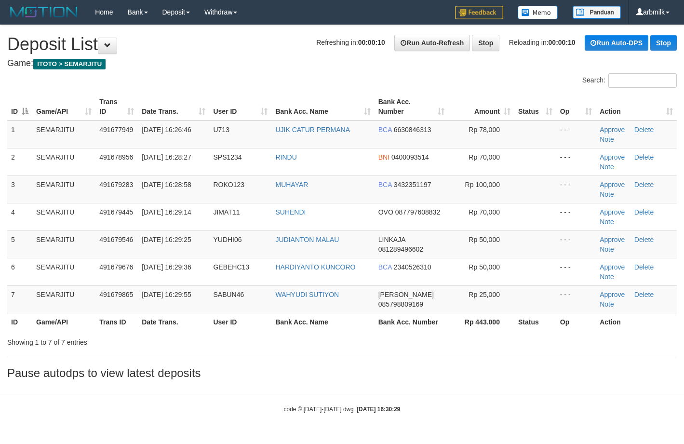 This screenshot has width=684, height=444. What do you see at coordinates (20, 244) in the screenshot?
I see `td: 5` at bounding box center [20, 244].